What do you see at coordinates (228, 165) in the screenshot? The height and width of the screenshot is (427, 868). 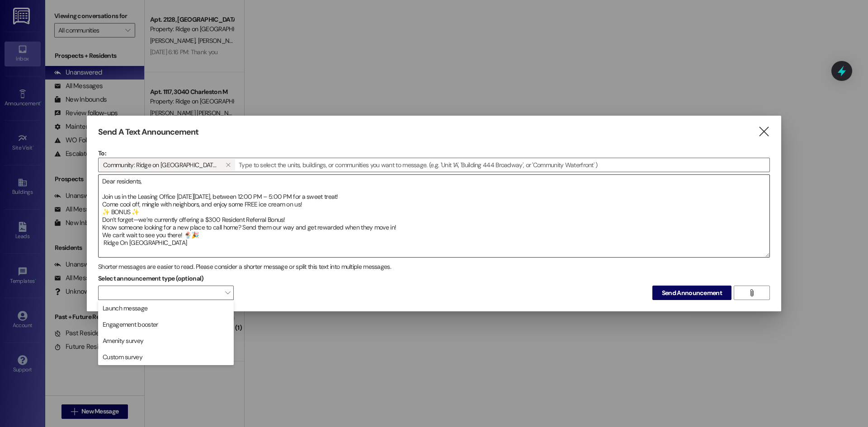 I see `button: Community: Ridge on Charleston (4039)` at bounding box center [228, 165].